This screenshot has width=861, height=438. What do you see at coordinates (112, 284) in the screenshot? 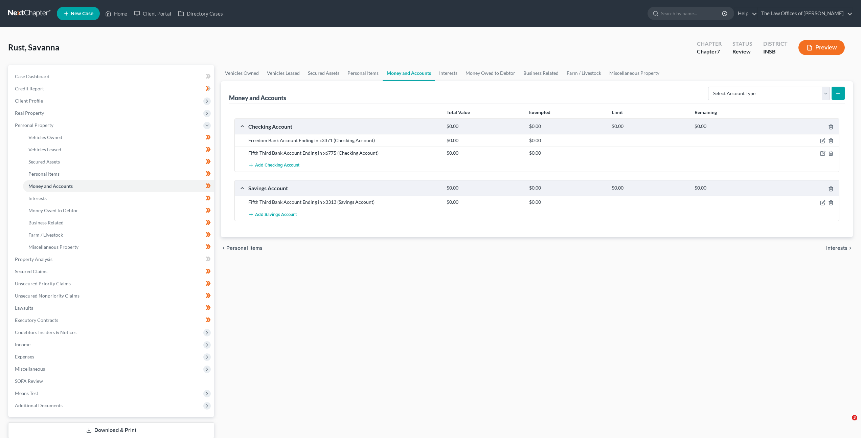
I see `a: Unsecured Priority Claims` at bounding box center [112, 284].